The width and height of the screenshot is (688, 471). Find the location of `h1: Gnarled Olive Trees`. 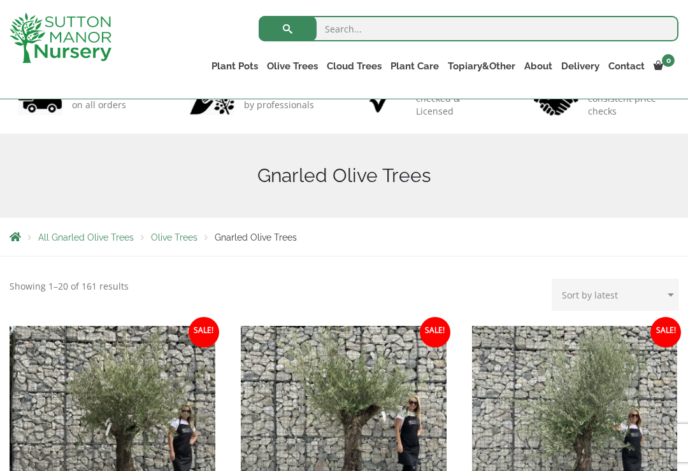

h1: Gnarled Olive Trees is located at coordinates (344, 176).